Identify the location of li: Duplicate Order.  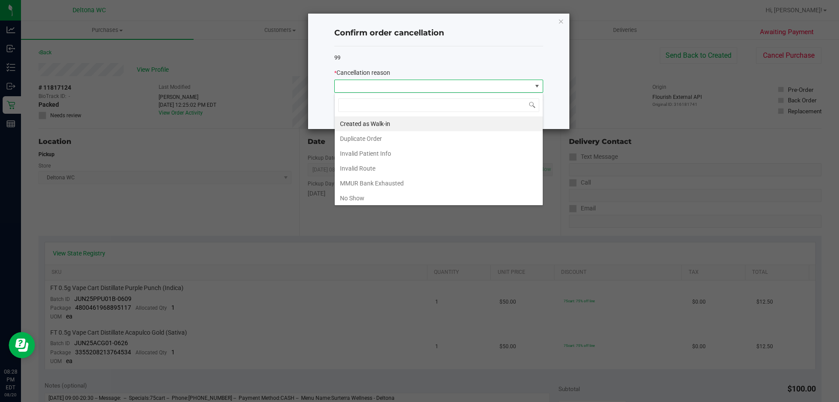
(439, 139).